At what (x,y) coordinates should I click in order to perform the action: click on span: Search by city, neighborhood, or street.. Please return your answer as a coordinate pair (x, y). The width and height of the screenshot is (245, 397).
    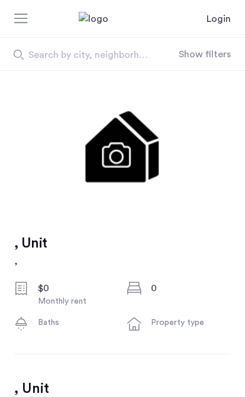
    Looking at the image, I should click on (90, 55).